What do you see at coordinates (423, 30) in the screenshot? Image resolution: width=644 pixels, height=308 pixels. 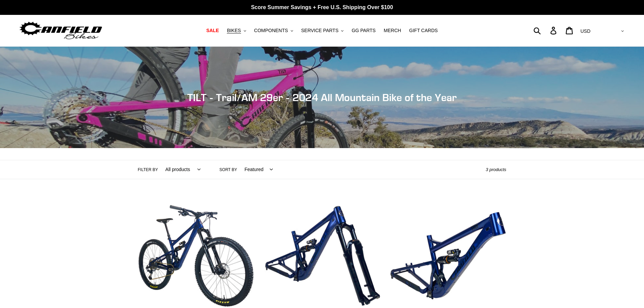 I see `span: GIFT CARDS` at bounding box center [423, 30].